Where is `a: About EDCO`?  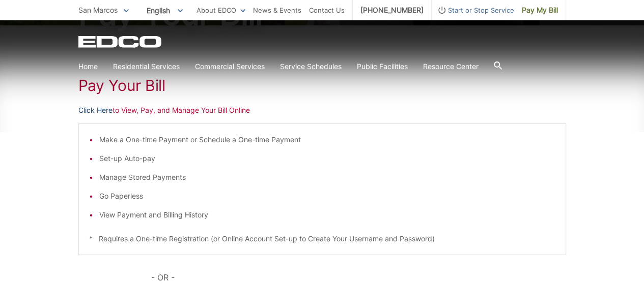 a: About EDCO is located at coordinates (221, 10).